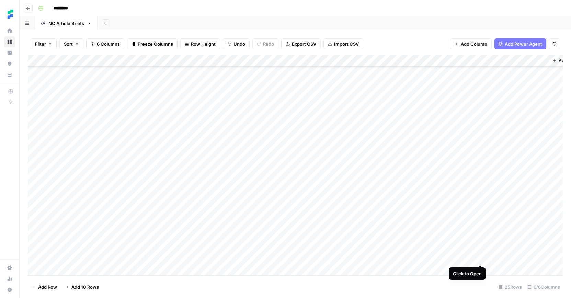 This screenshot has height=298, width=571. What do you see at coordinates (543, 287) in the screenshot?
I see `div: 6/6 Columns` at bounding box center [543, 287].